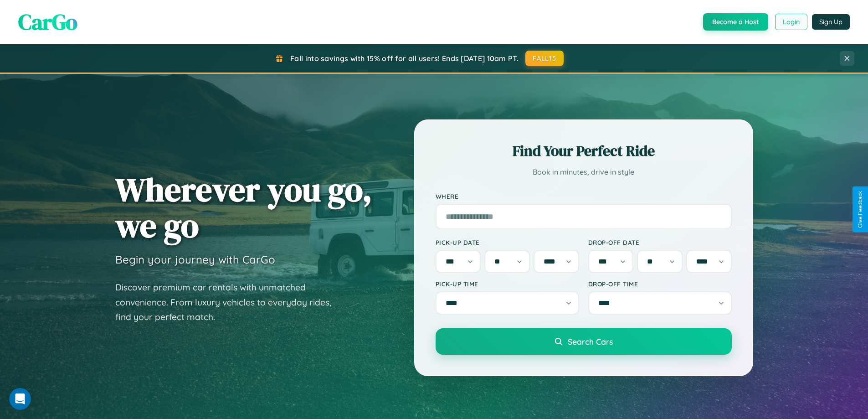  I want to click on label: Drop-off Date, so click(660, 242).